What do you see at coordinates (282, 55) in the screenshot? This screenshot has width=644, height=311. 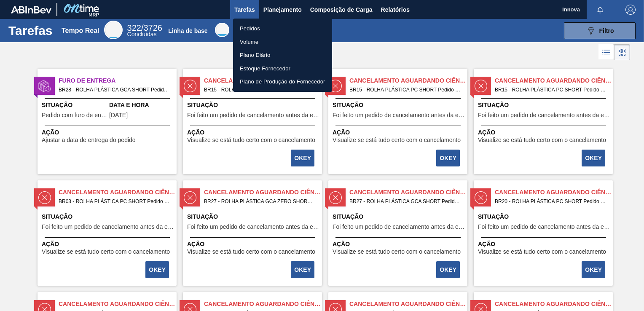 I see `li: Plano Diário` at bounding box center [282, 55].